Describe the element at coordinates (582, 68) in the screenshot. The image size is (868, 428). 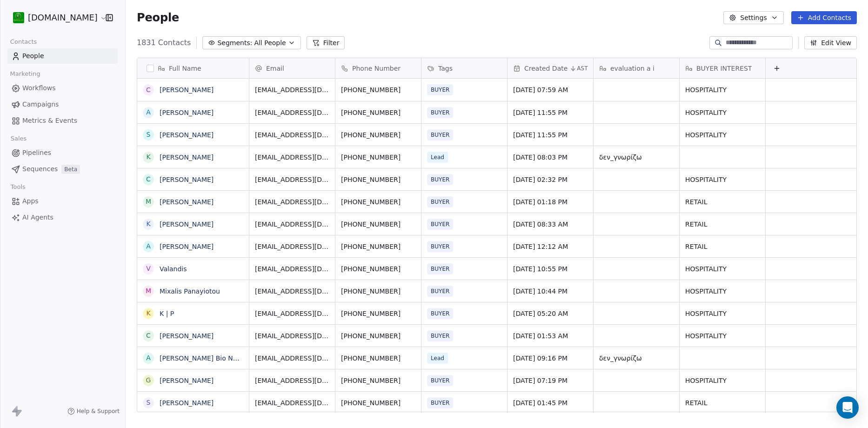
I see `span: AST` at that location.